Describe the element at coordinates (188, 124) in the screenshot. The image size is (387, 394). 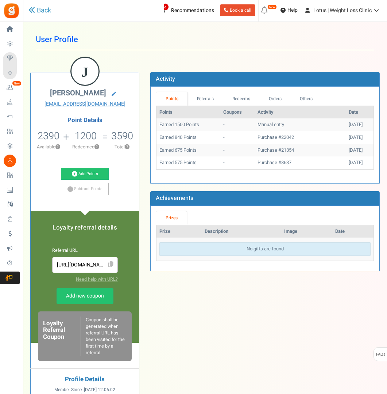
I see `td: Earned 1500 Points` at that location.